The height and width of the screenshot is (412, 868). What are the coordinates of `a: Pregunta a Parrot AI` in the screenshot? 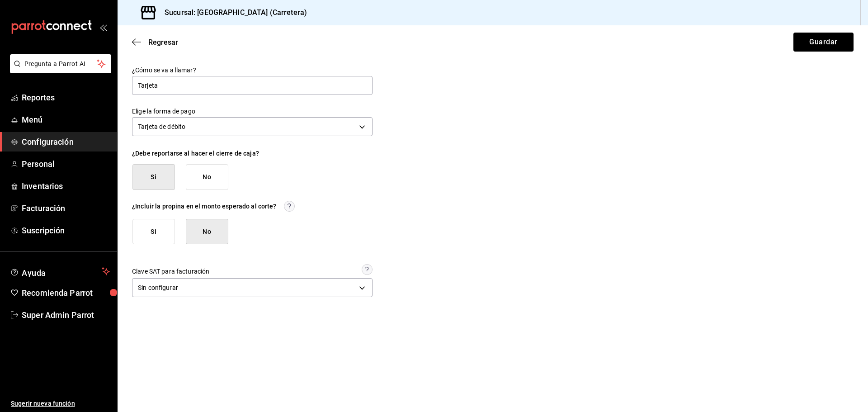 It's located at (59, 70).